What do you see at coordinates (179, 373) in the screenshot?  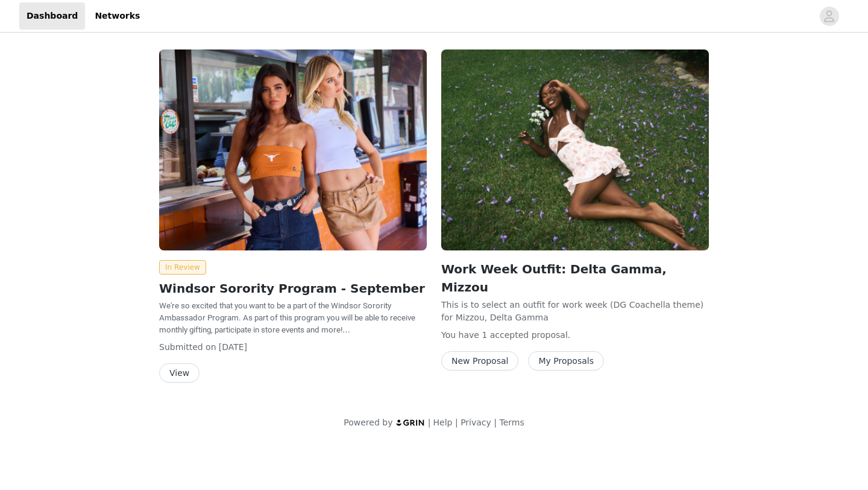 I see `a: View` at bounding box center [179, 373].